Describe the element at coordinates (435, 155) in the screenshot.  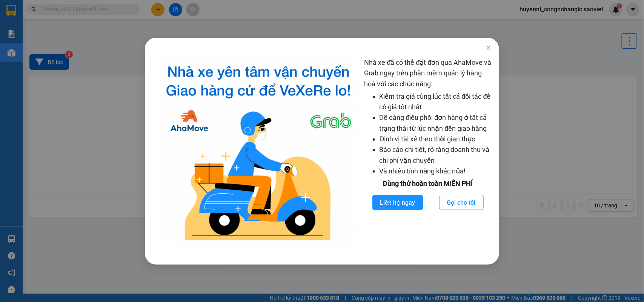
I see `li: Báo cáo chi tiết, rõ ràng doanh thu và chi phí vận chuyển` at that location.